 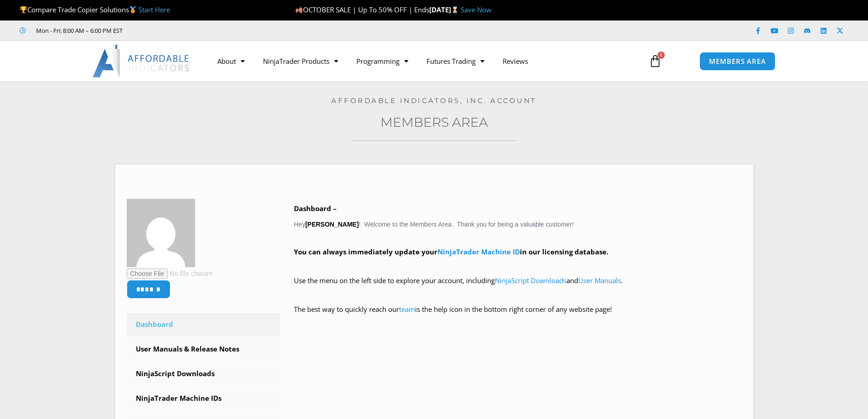 What do you see at coordinates (451, 251) in the screenshot?
I see `strong: You can always immediately update your in our licensing database.` at bounding box center [451, 251].